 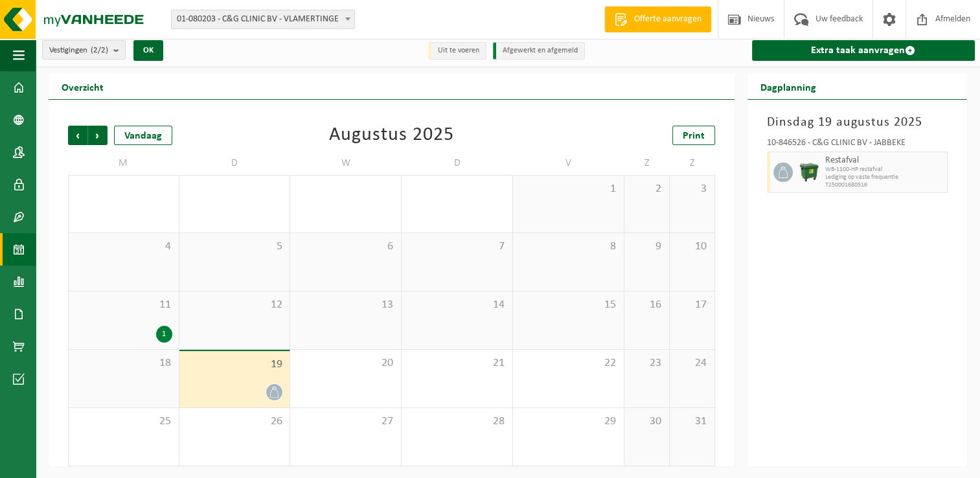 I want to click on span: WB-1100-HP restafval, so click(x=885, y=170).